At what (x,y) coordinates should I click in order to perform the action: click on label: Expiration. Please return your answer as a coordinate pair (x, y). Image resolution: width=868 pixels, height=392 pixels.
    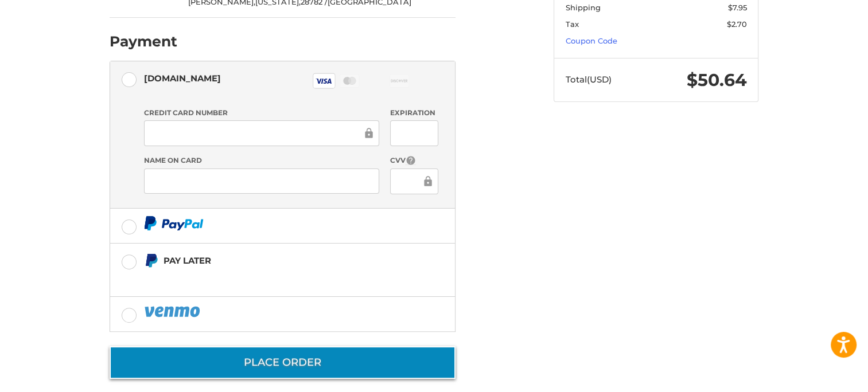
    Looking at the image, I should click on (414, 113).